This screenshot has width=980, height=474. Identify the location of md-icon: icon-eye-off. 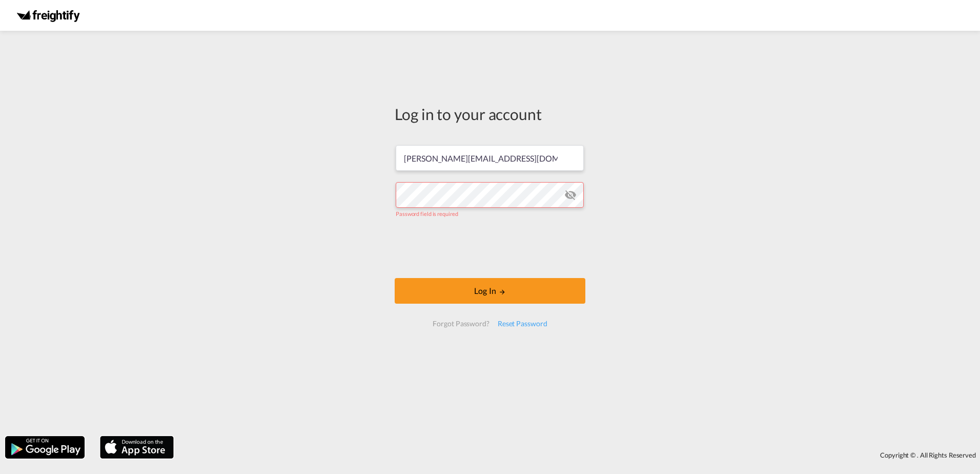
(571, 195).